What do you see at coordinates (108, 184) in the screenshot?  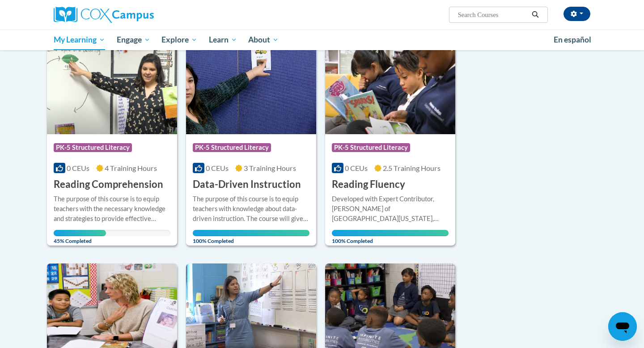 I see `h3: Reading Comprehension` at bounding box center [108, 184].